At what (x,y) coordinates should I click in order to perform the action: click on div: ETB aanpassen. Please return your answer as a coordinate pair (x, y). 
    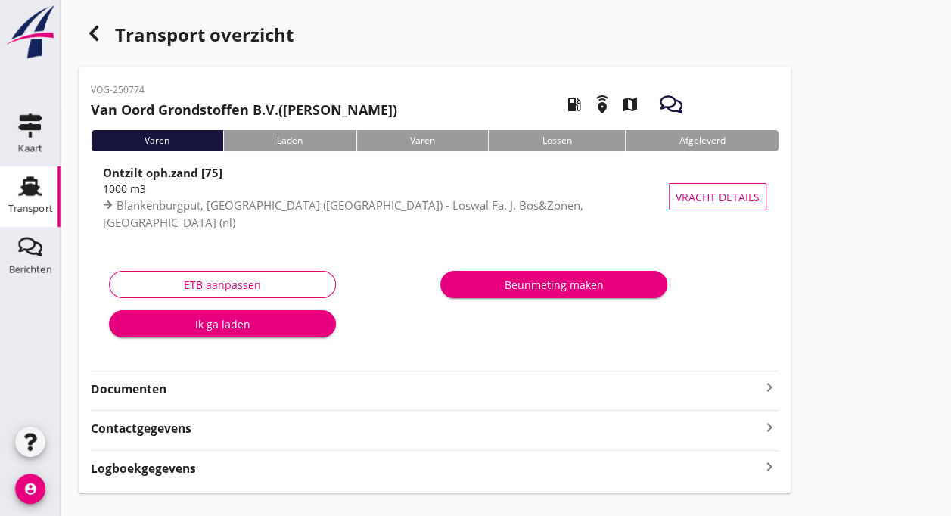
    Looking at the image, I should click on (222, 284).